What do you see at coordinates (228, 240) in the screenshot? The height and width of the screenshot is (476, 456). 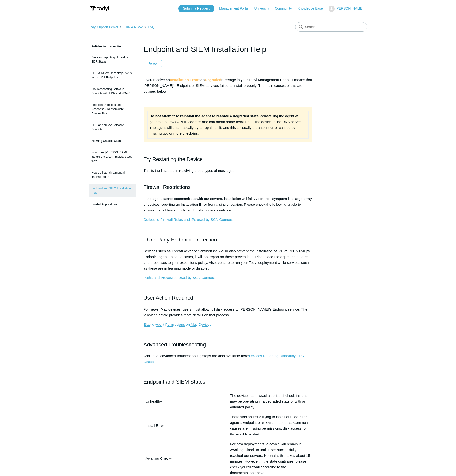 I see `h2: Third-Party Endpoint Protection` at bounding box center [228, 240].